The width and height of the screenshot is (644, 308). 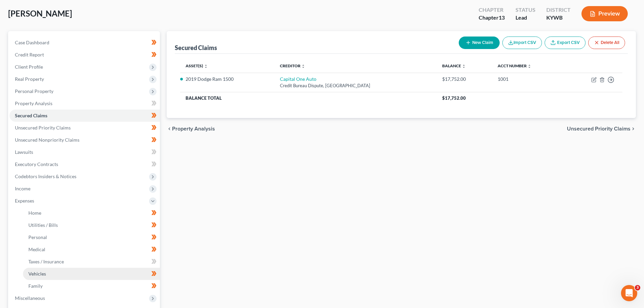 What do you see at coordinates (91, 237) in the screenshot?
I see `a: Personal` at bounding box center [91, 237].